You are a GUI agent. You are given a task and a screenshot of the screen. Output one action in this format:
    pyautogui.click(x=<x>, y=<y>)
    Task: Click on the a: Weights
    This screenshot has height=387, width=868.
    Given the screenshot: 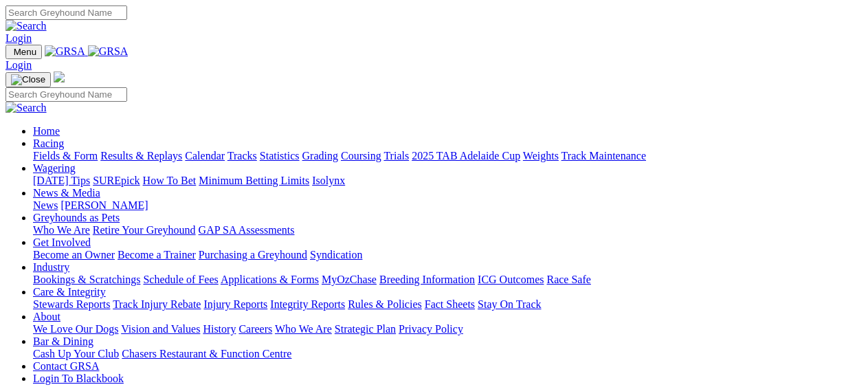 What is the action you would take?
    pyautogui.click(x=541, y=155)
    